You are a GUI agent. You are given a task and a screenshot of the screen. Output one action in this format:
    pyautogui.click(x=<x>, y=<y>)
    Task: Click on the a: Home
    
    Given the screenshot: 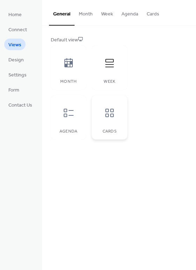 What is the action you would take?
    pyautogui.click(x=15, y=14)
    